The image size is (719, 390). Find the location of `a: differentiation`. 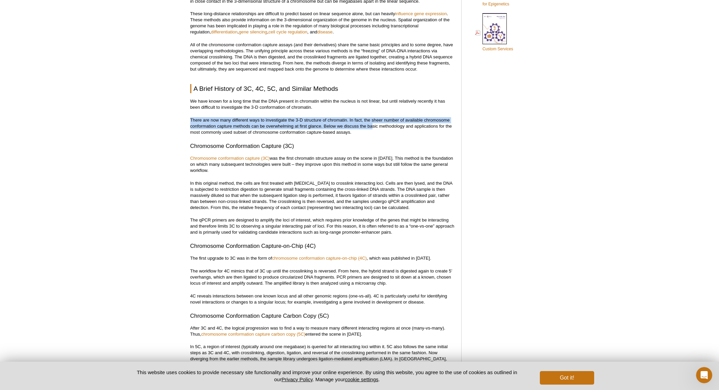

a: differentiation is located at coordinates (224, 32).